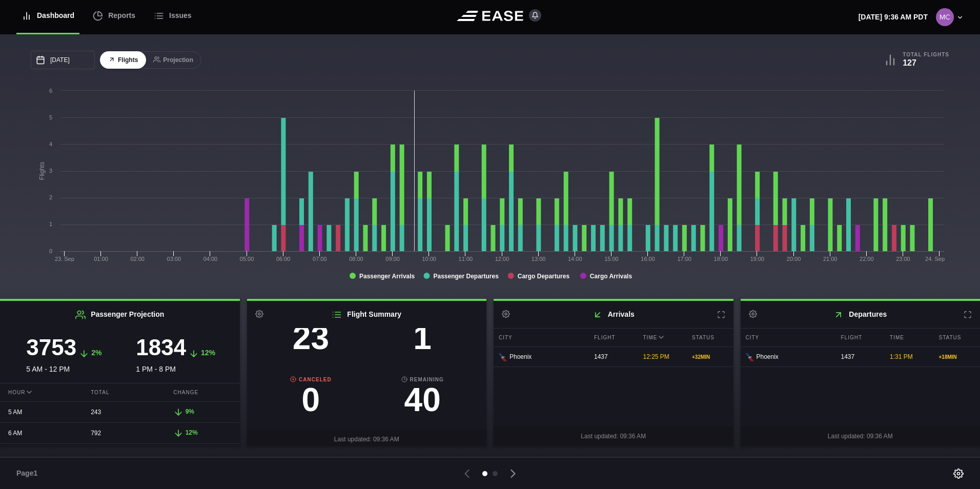 The width and height of the screenshot is (980, 489). What do you see at coordinates (51, 170) in the screenshot?
I see `text: 3` at bounding box center [51, 170].